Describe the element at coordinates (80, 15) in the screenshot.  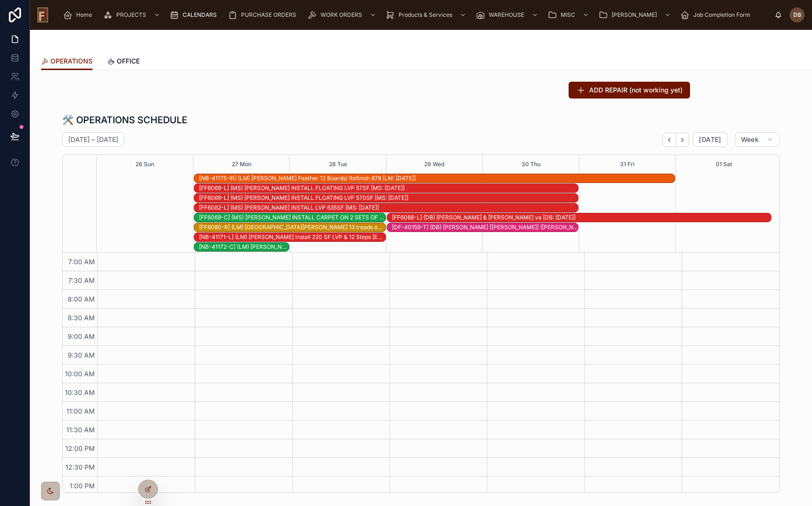
I see `a: Home` at that location.